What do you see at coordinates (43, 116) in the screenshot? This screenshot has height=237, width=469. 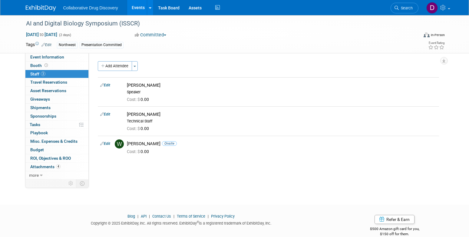 I see `span: Sponsorships` at bounding box center [43, 116].